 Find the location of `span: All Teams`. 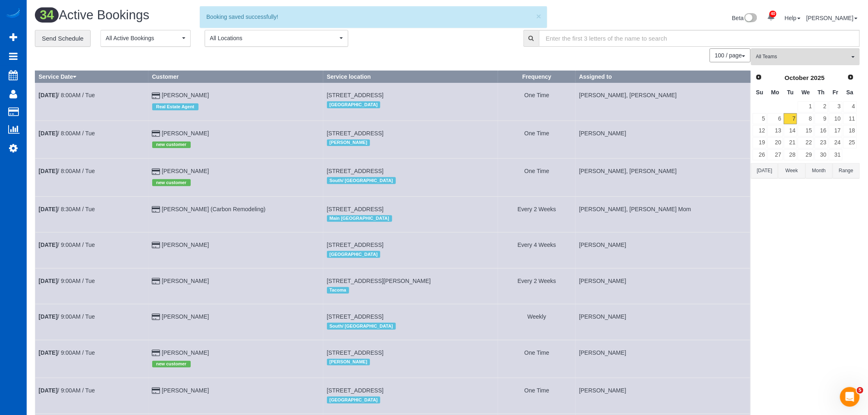

span: All Teams is located at coordinates (803, 57).